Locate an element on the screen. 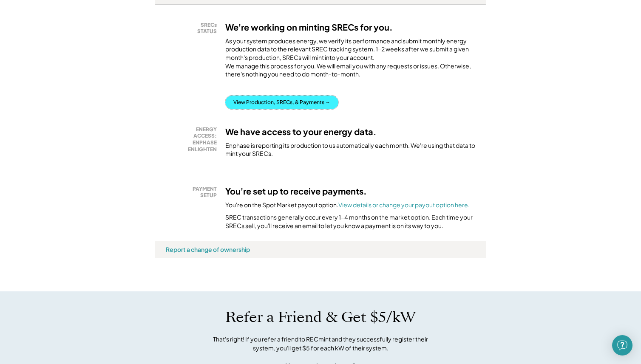 Image resolution: width=641 pixels, height=364 pixels. h3: We have access to your energy data. is located at coordinates (301, 132).